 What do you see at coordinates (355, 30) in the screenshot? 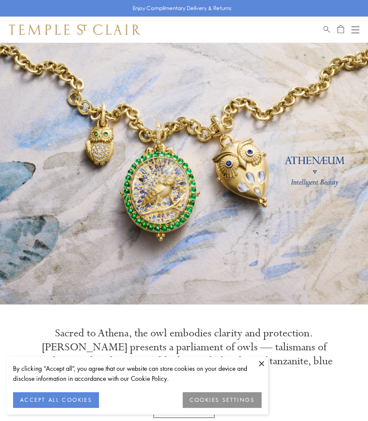
I see `button: Open navigation` at bounding box center [355, 30].